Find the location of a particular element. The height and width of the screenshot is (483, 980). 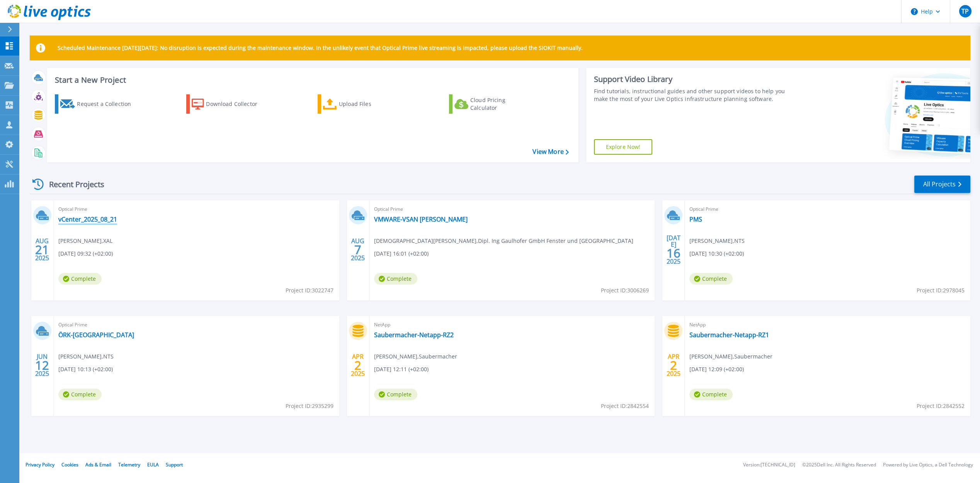

a: View More is located at coordinates (550, 152).